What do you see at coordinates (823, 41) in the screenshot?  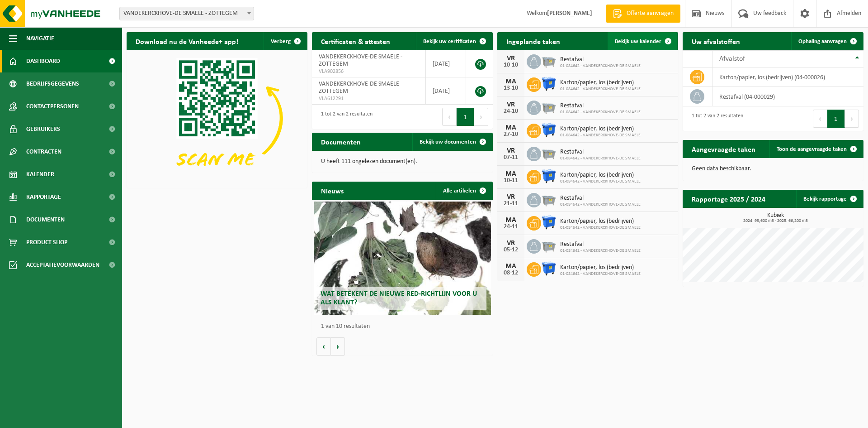 I see `span: Ophaling aanvragen` at bounding box center [823, 41].